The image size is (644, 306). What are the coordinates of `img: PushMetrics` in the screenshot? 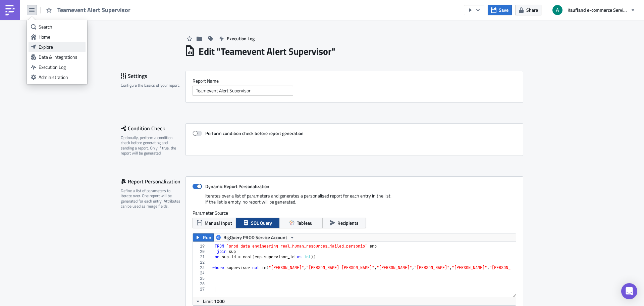 It's located at (10, 10).